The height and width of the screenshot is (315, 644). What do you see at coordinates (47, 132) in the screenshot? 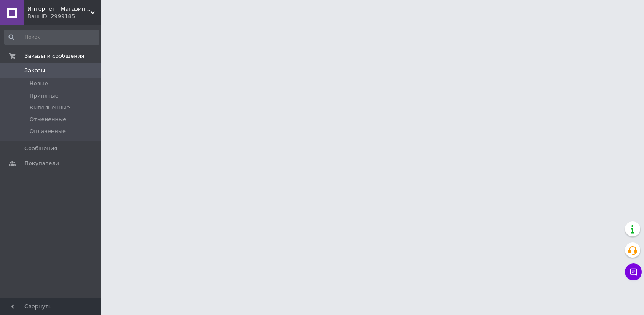
I see `span: Оплаченные` at bounding box center [47, 132].